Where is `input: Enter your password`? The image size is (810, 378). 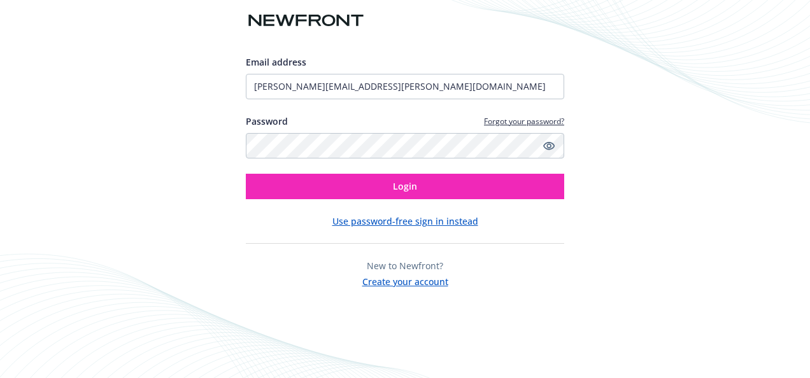 input: Enter your password is located at coordinates (405, 146).